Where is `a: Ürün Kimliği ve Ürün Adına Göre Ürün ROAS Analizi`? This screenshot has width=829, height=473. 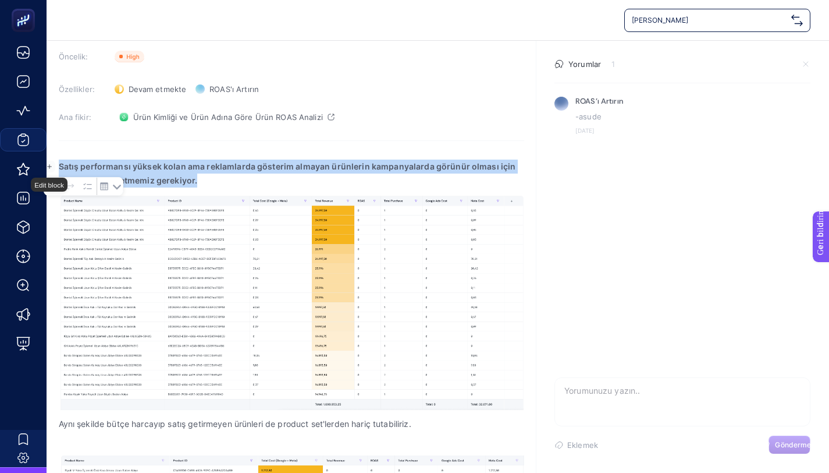
a: Ürün Kimliği ve Ürün Adına Göre Ürün ROAS Analizi is located at coordinates (227, 117).